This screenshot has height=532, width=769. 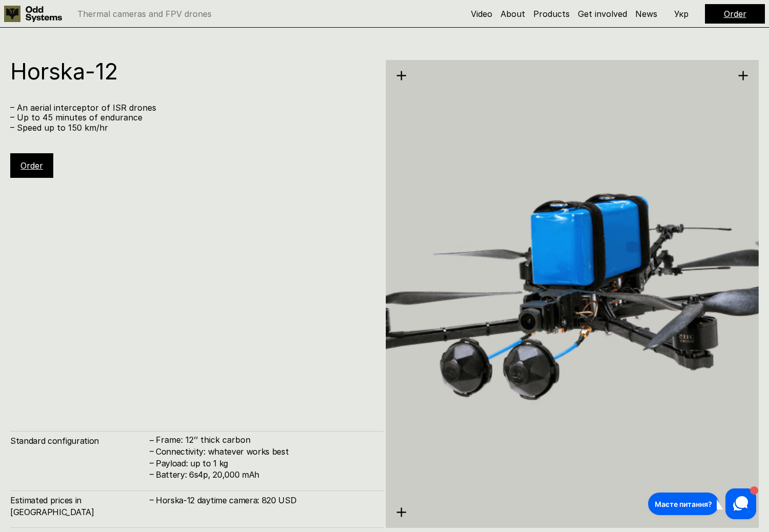 What do you see at coordinates (192, 71) in the screenshot?
I see `h1: Horska-12` at bounding box center [192, 71].